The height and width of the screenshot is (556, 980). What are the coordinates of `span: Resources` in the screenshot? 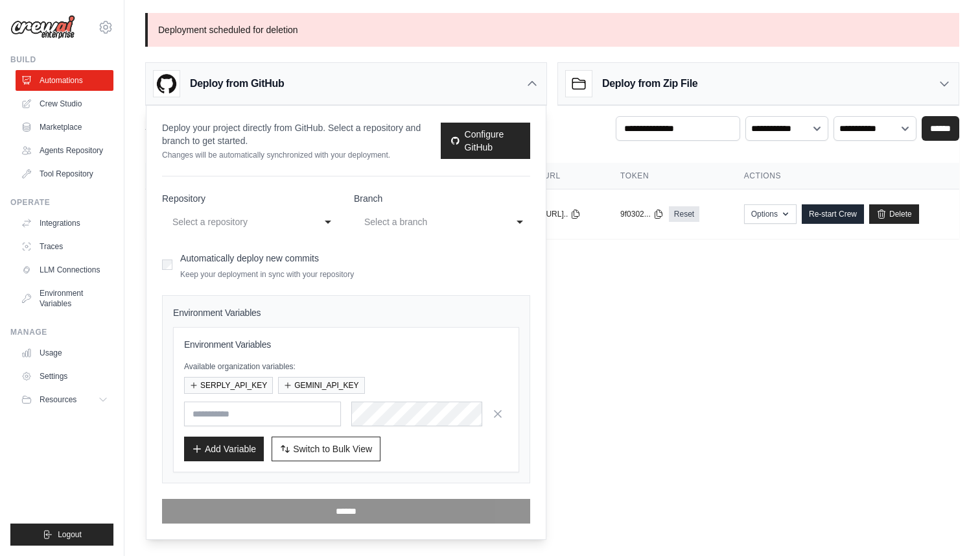 It's located at (58, 400).